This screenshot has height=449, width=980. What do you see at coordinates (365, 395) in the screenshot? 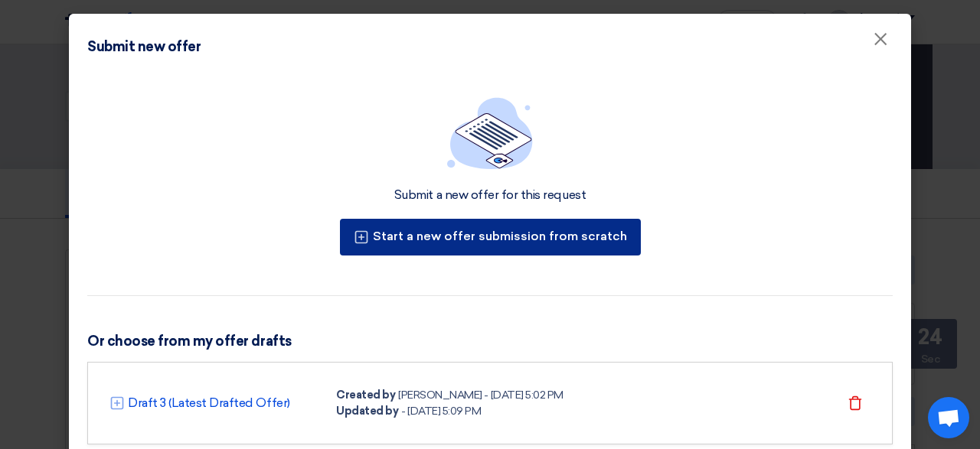
I see `div: Created by` at bounding box center [365, 395].